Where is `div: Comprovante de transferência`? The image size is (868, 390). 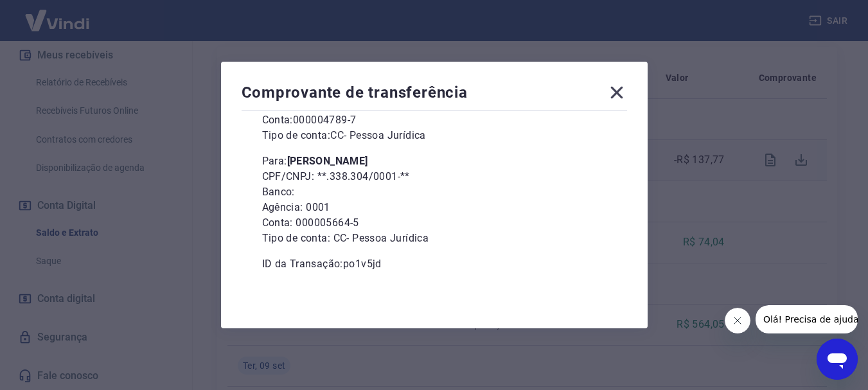
div: Comprovante de transferência is located at coordinates (434, 95).